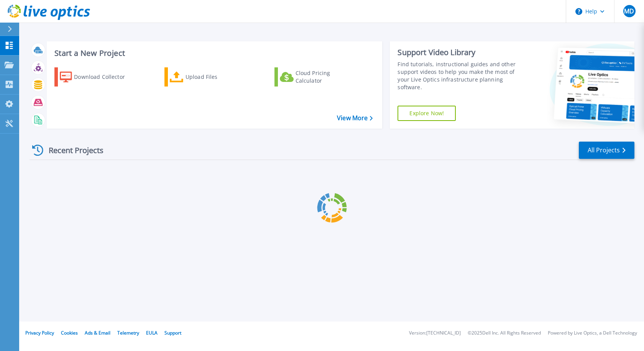 This screenshot has width=644, height=351. What do you see at coordinates (326, 77) in the screenshot?
I see `div: Cloud Pricing Calculator` at bounding box center [326, 77].